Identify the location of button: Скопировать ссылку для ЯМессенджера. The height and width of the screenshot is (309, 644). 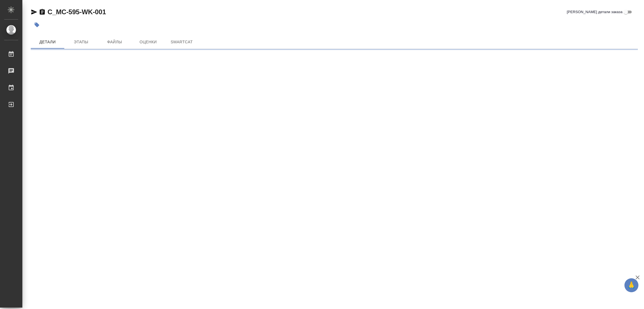
(34, 12).